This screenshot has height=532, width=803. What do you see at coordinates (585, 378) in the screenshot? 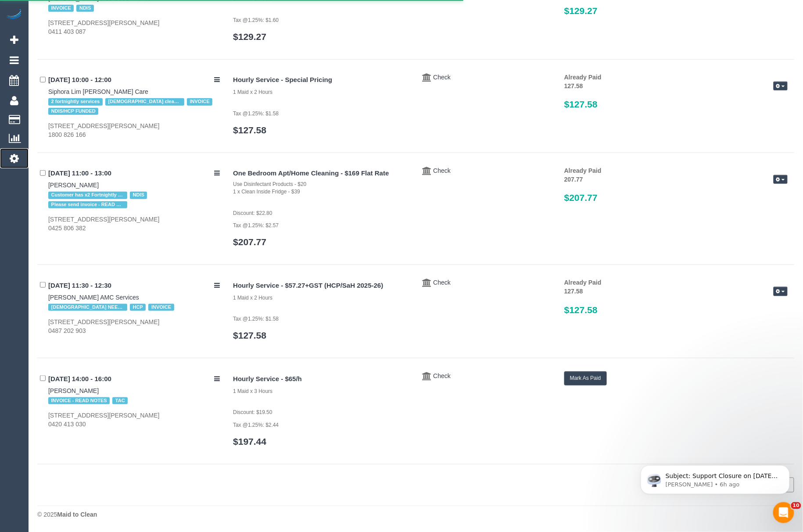
I see `button: Mark As Paid` at bounding box center [585, 378].